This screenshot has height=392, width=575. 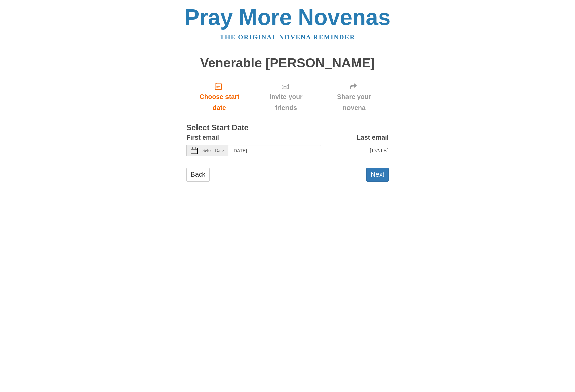 I want to click on label: Last email, so click(x=373, y=138).